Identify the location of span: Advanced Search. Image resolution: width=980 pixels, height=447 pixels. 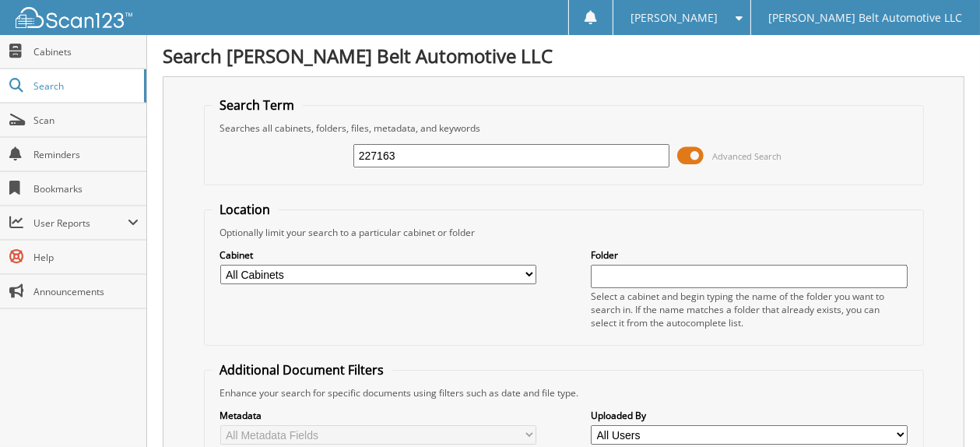
(747, 156).